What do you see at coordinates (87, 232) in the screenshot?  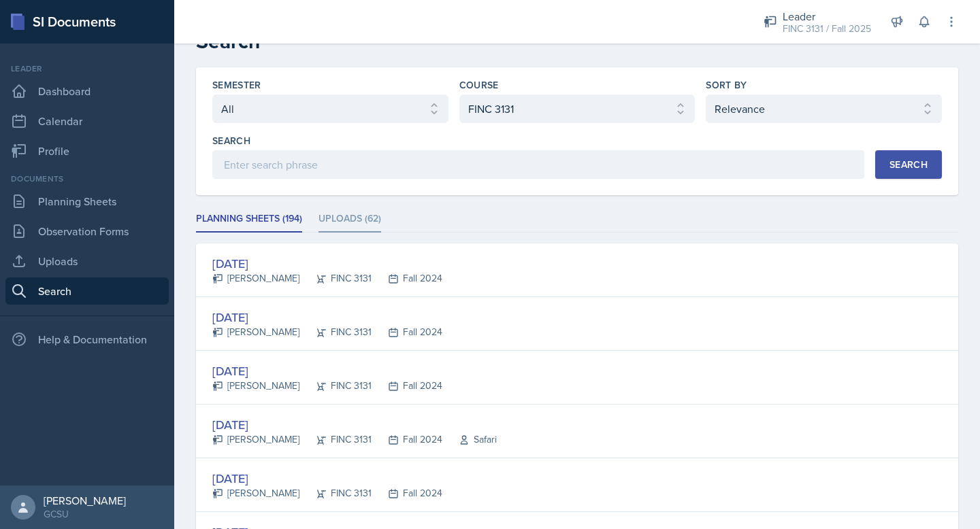 I see `a: Observation Forms` at bounding box center [87, 232].